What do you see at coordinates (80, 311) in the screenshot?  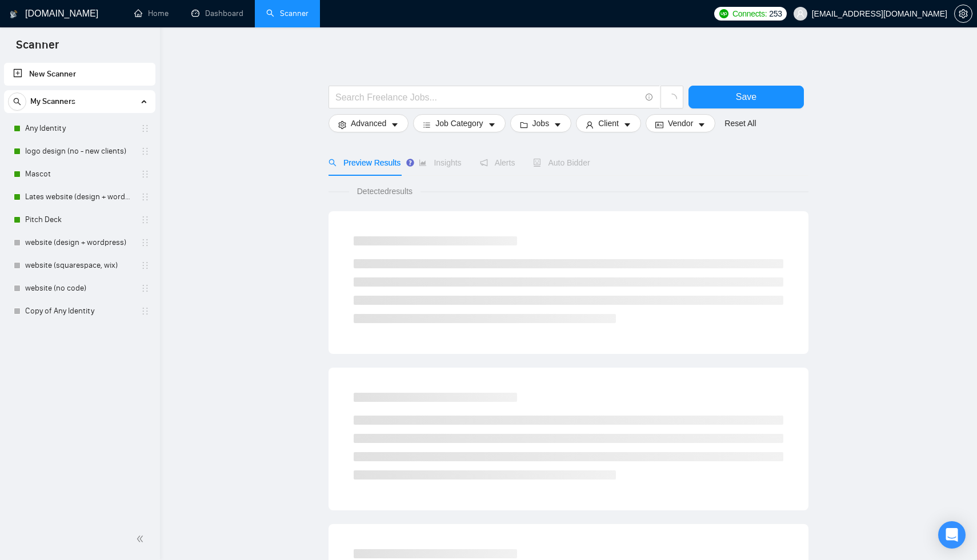 I see `a: Copy of Any Identity` at bounding box center [80, 311].